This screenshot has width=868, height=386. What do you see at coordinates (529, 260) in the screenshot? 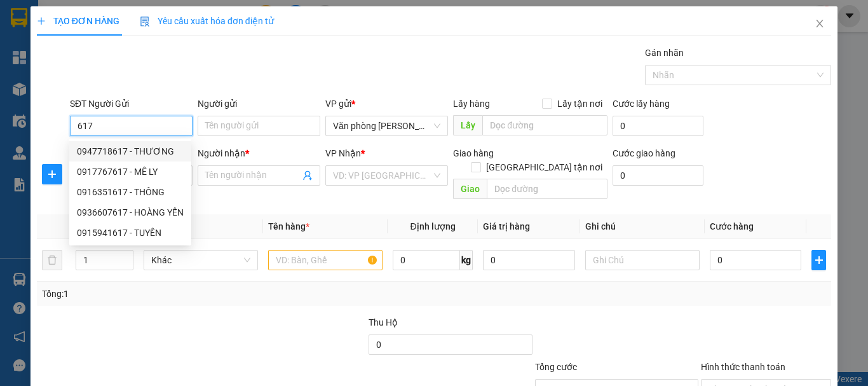
I see `input: 0` at bounding box center [529, 260].